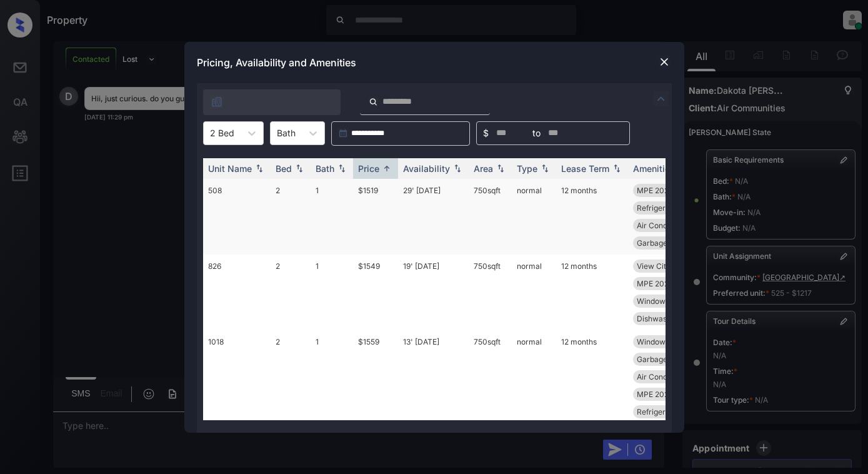 The width and height of the screenshot is (868, 474). I want to click on td: 826, so click(237, 292).